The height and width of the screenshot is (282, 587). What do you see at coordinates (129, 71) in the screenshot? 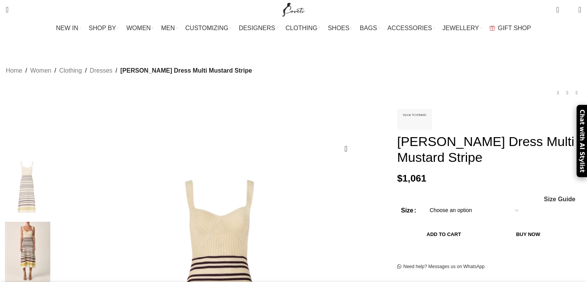
I see `nav: Breadcrumb` at bounding box center [129, 71].